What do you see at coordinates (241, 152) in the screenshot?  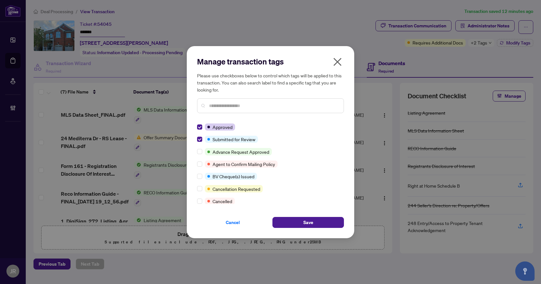 I see `span: Advance Request Approved` at bounding box center [241, 152].